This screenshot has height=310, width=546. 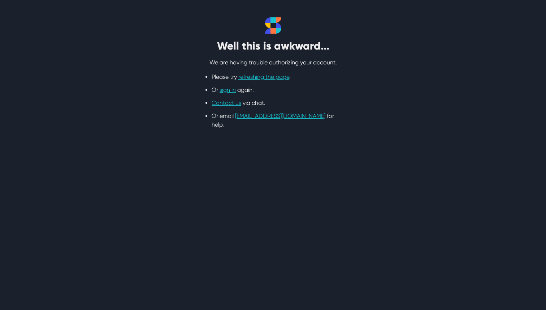 I want to click on li: via chat., so click(x=273, y=103).